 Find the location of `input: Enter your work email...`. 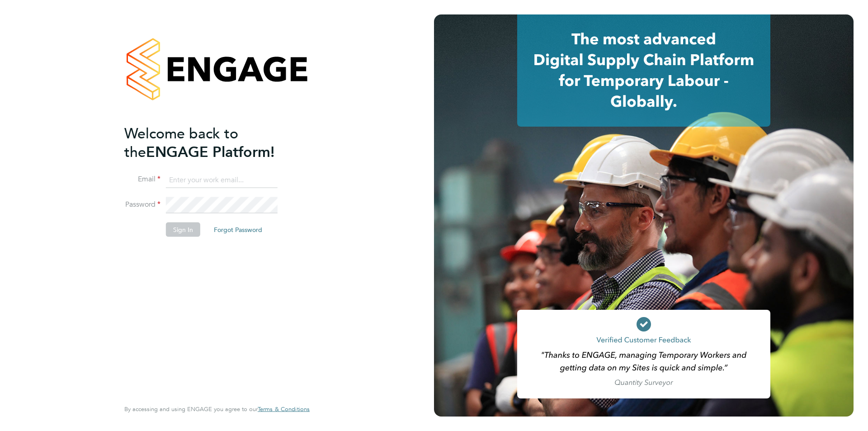

input: Enter your work email... is located at coordinates (221, 180).